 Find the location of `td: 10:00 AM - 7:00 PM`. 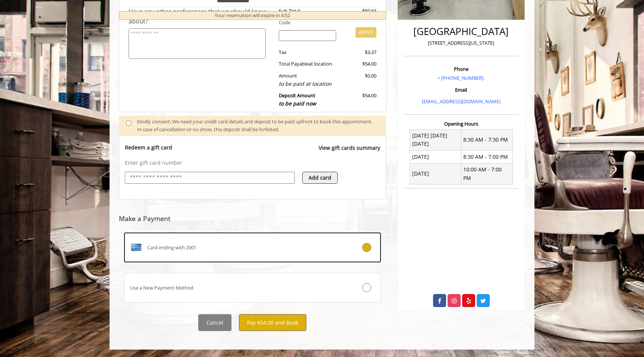

td: 10:00 AM - 7:00 PM is located at coordinates (487, 174).